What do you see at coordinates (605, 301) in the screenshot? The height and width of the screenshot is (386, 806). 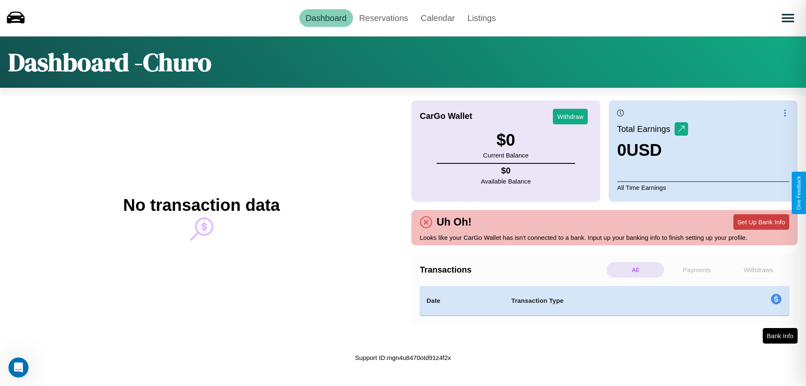 I see `table: simple table` at bounding box center [605, 301].